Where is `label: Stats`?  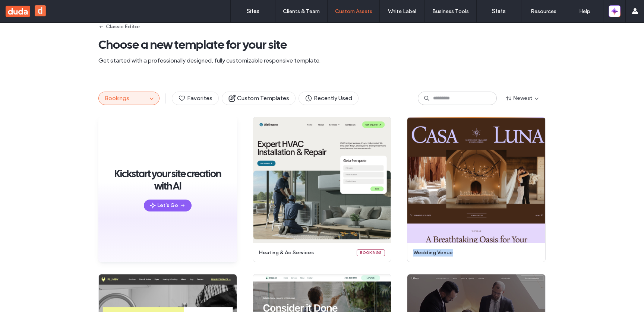
label: Stats is located at coordinates (499, 11).